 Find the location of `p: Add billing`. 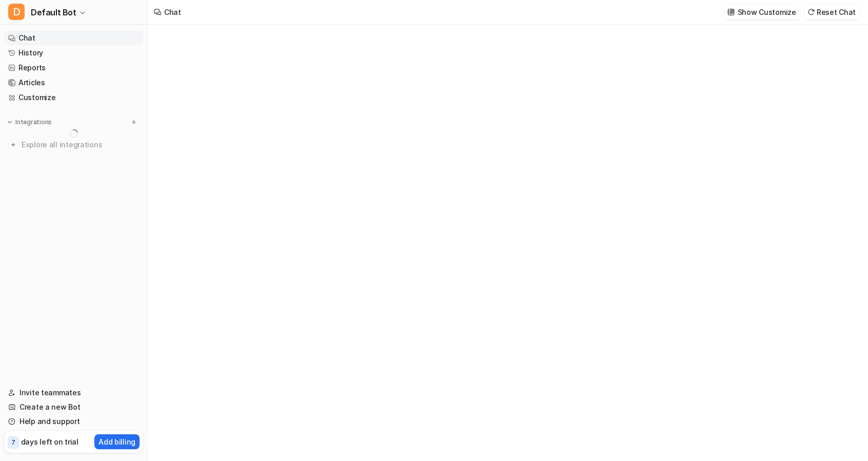

p: Add billing is located at coordinates (117, 441).